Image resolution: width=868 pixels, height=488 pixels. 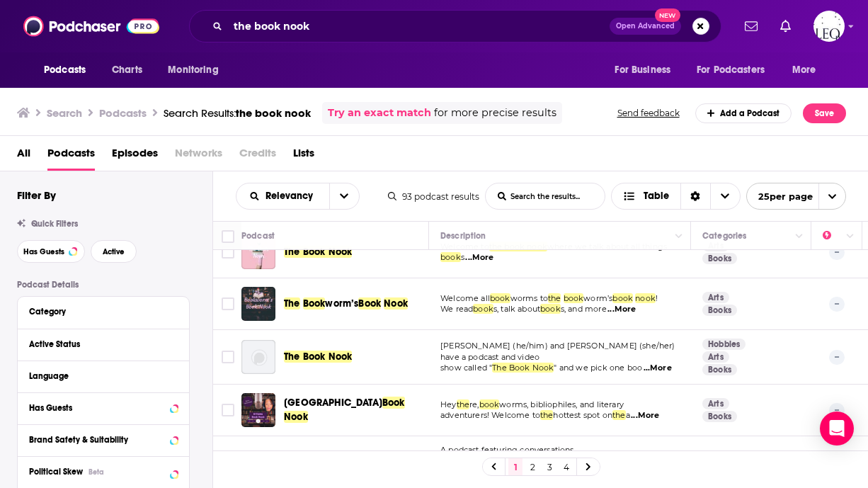 What do you see at coordinates (64, 113) in the screenshot?
I see `h3: Search` at bounding box center [64, 113].